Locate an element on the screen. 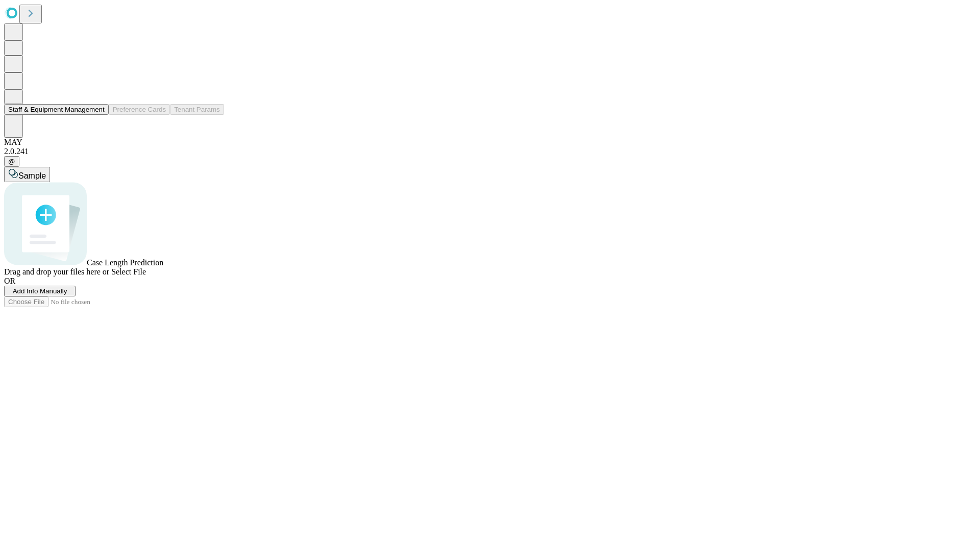 The width and height of the screenshot is (980, 551). span: Select File is located at coordinates (128, 271).